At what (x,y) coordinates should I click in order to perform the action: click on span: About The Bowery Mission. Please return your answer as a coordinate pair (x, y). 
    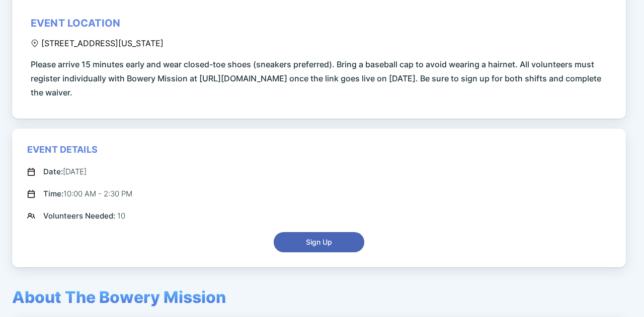
    Looking at the image, I should click on (118, 297).